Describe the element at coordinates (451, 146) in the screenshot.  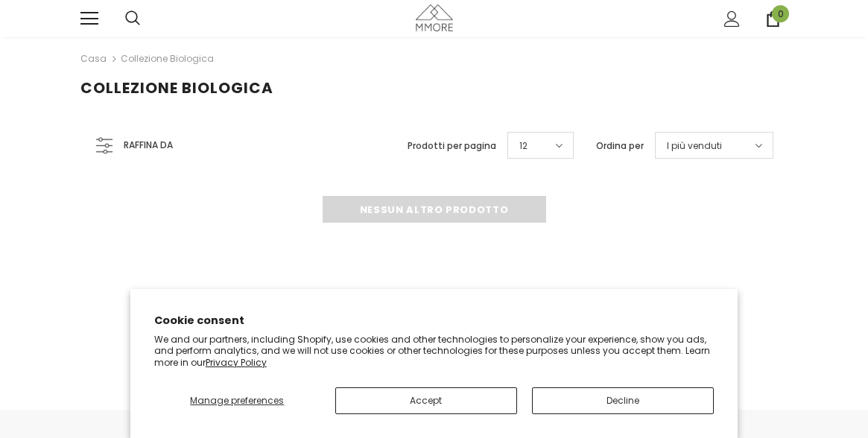
I see `label: Prodotti per pagina` at that location.